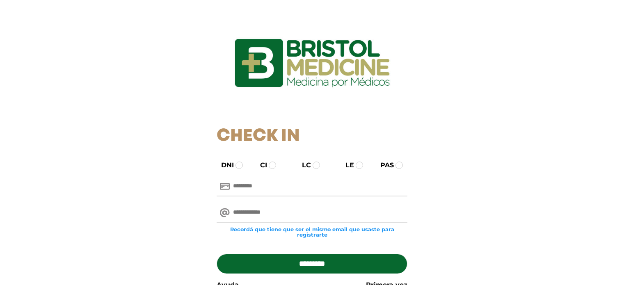 The height and width of the screenshot is (285, 624). Describe the element at coordinates (312, 232) in the screenshot. I see `small: Recordá que tiene que ser el mismo email que usaste para registrarte` at that location.